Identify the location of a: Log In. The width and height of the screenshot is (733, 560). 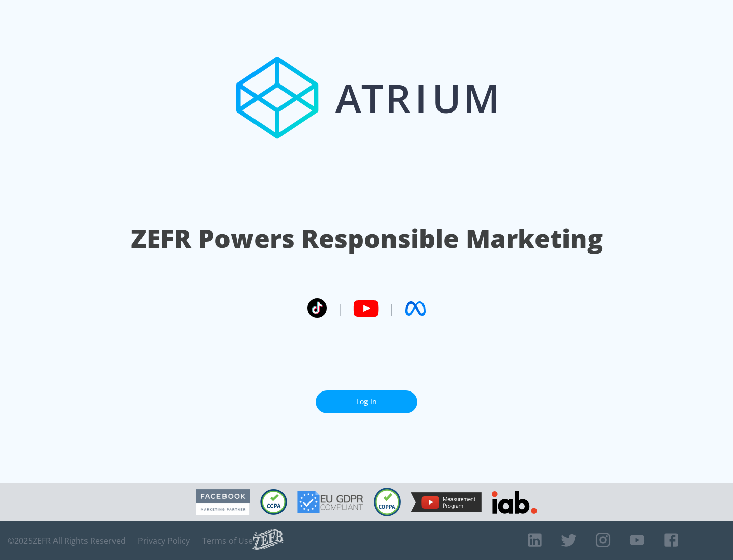
(366, 401).